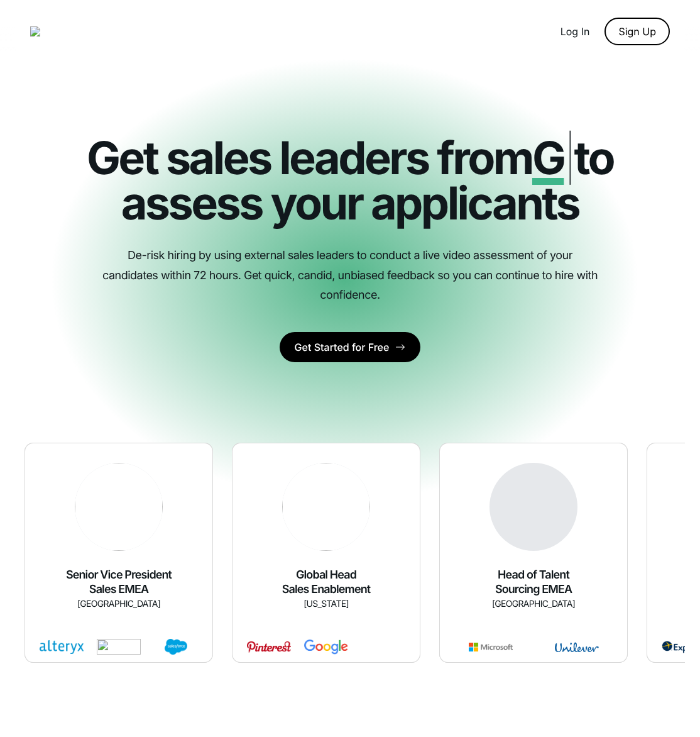 The image size is (700, 737). I want to click on img: Unilever_logo.png, so click(577, 646).